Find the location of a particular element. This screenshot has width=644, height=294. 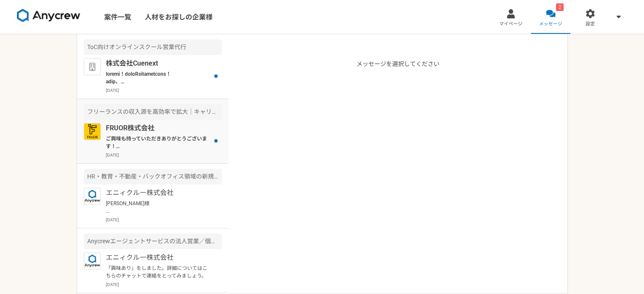

p: メッセージを選択してください is located at coordinates (398, 176).